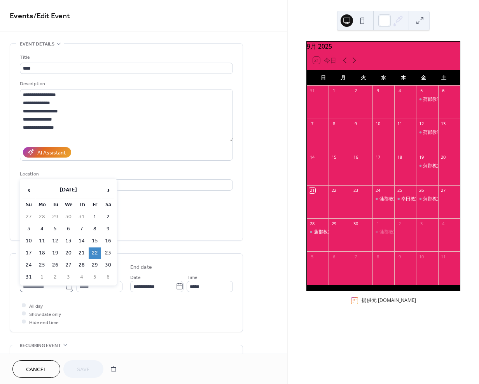  I want to click on div: 12, so click(421, 124).